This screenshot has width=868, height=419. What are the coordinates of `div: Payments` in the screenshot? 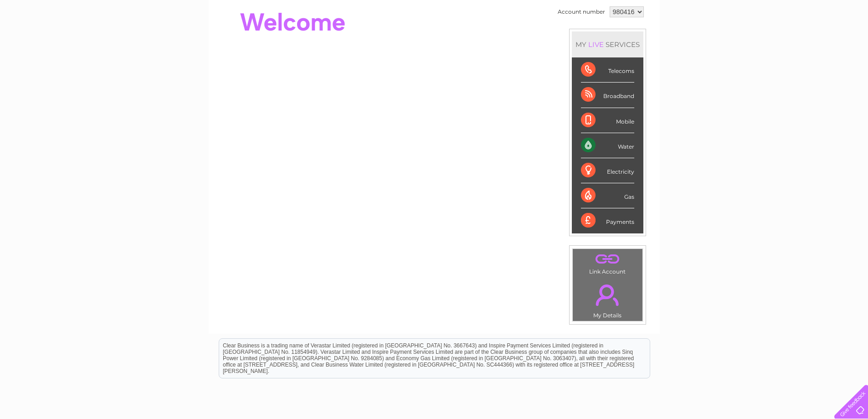 It's located at (608, 220).